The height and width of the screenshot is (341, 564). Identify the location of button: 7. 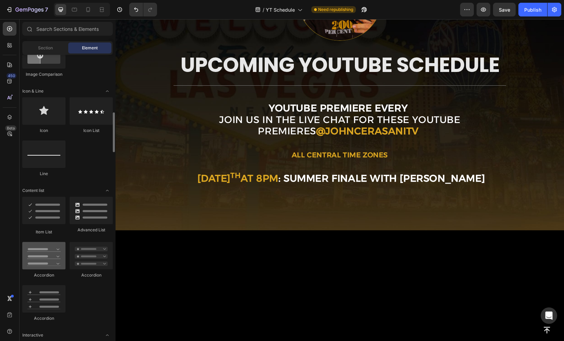
(27, 10).